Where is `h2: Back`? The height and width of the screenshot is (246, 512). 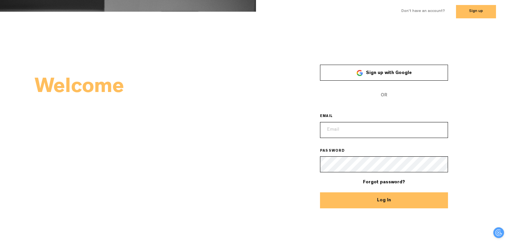 h2: Back is located at coordinates (145, 110).